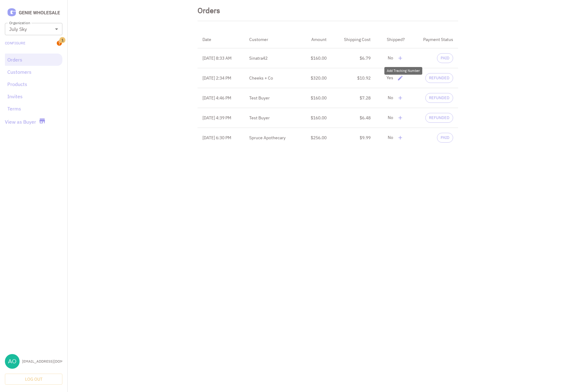 Image resolution: width=588 pixels, height=392 pixels. What do you see at coordinates (33, 379) in the screenshot?
I see `button: Log Out` at bounding box center [33, 379].